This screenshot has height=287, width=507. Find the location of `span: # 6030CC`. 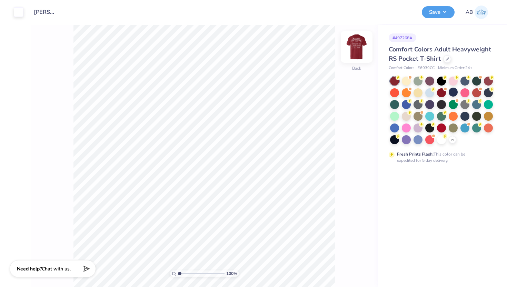

span: # 6030CC is located at coordinates (426, 68).